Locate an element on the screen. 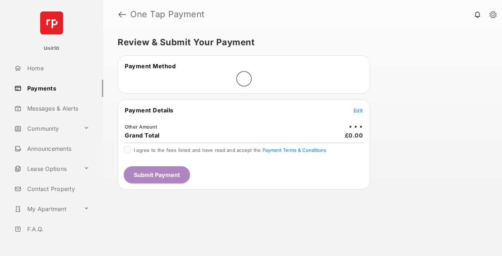 The height and width of the screenshot is (256, 502). span: £0.00 is located at coordinates (354, 135).